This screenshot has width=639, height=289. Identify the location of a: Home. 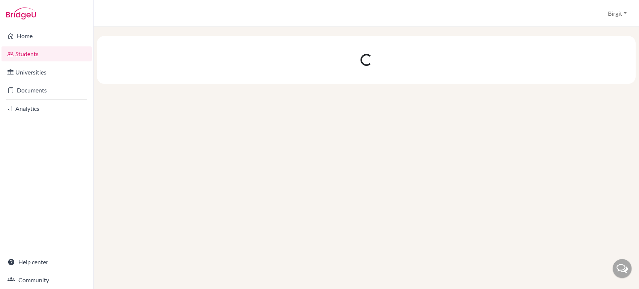
(46, 36).